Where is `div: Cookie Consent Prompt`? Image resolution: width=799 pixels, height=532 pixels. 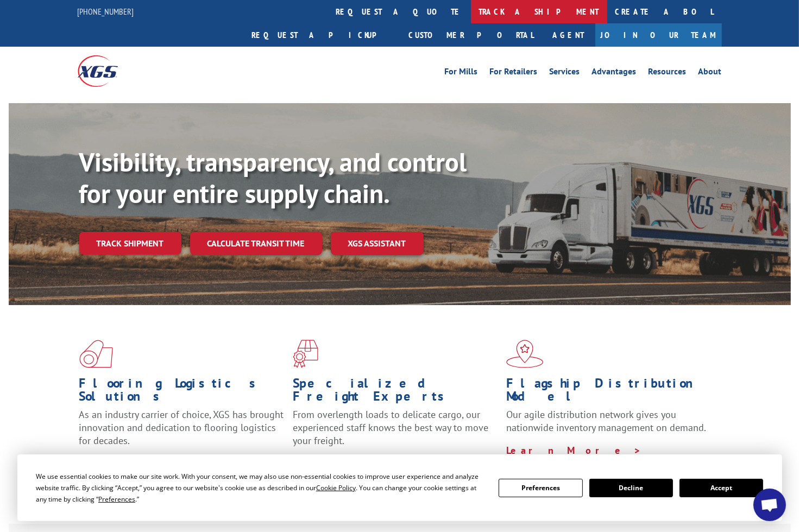
div: Cookie Consent Prompt is located at coordinates (400, 488).